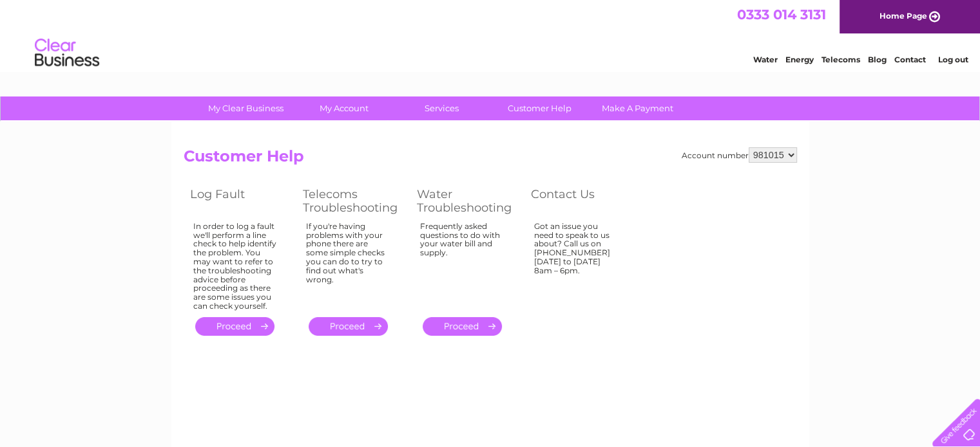  I want to click on span: 0333 014 3131, so click(781, 14).